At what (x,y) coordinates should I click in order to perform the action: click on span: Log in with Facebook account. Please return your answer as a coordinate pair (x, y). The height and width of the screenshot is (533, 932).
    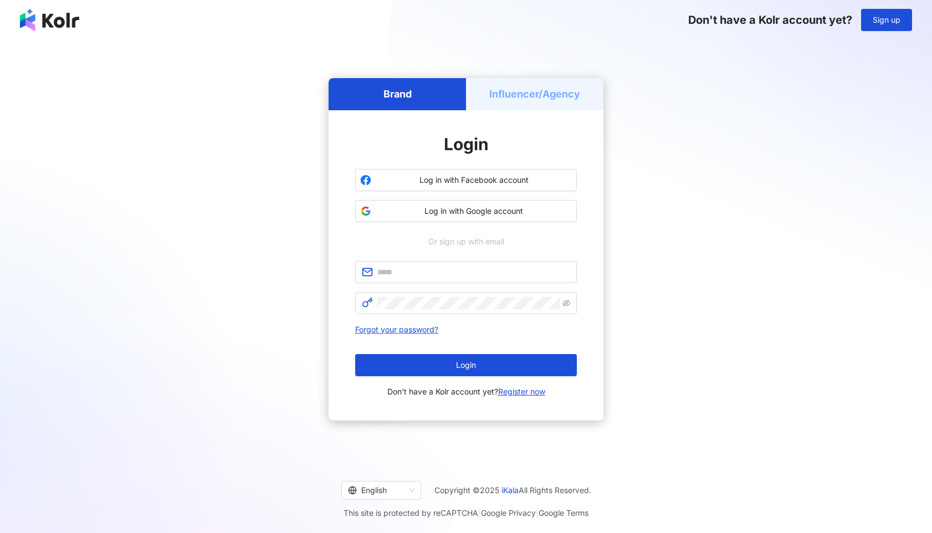
    Looking at the image, I should click on (474, 180).